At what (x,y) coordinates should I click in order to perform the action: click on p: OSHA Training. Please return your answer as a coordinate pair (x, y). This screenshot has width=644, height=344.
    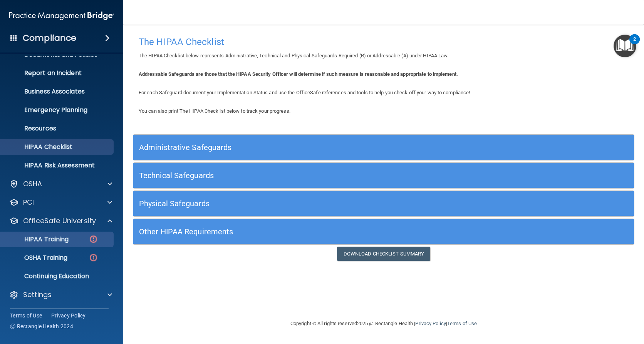
    Looking at the image, I should click on (36, 258).